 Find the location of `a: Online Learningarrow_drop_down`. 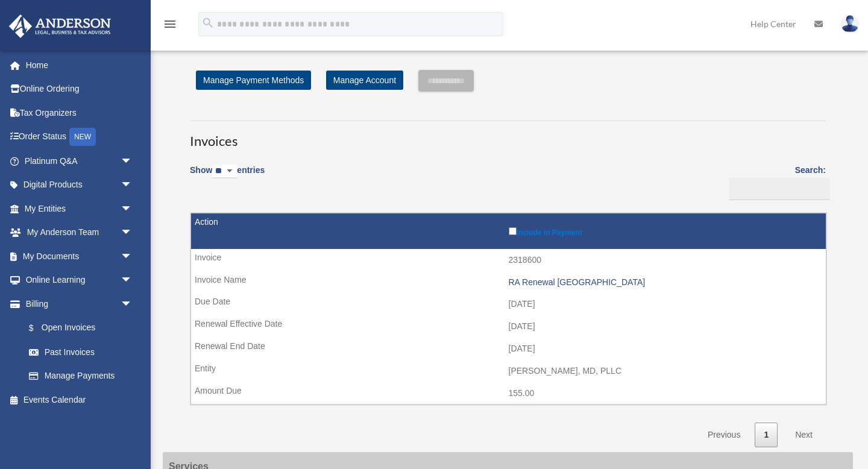

a: Online Learningarrow_drop_down is located at coordinates (80, 280).